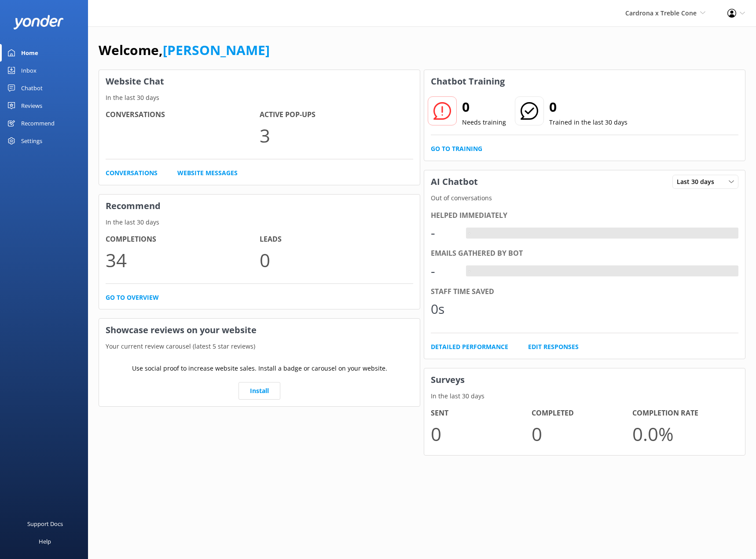 The image size is (756, 559). Describe the element at coordinates (554, 347) in the screenshot. I see `a: Edit Responses` at that location.